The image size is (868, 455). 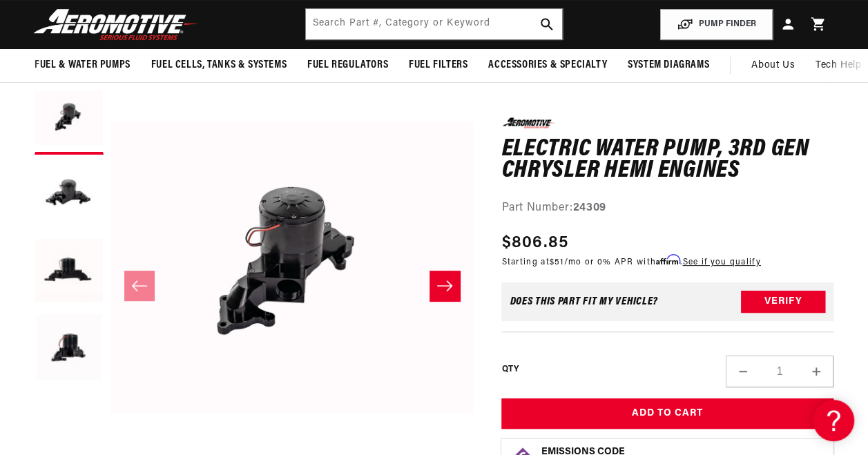 I want to click on a: See if you qualify - Learn more about Affirm Financing (opens in modal), so click(x=721, y=263).